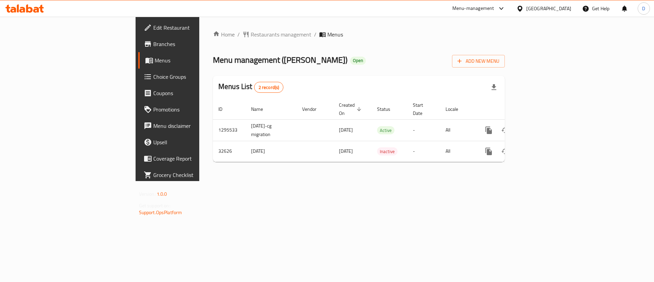  I want to click on a: Restaurants management, so click(277, 34).